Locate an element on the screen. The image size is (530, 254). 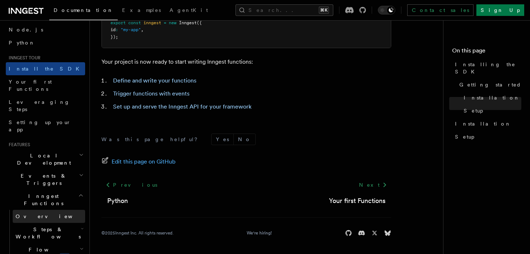
button: Search...⌘K is located at coordinates (284, 10).